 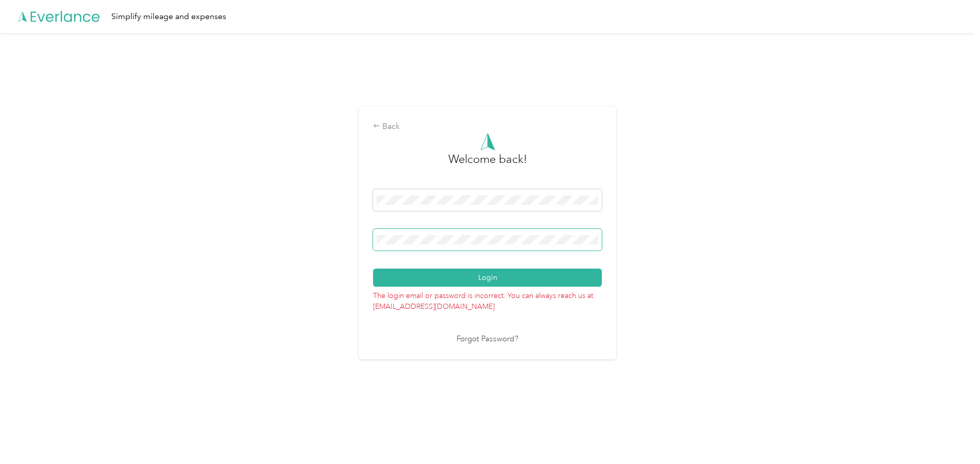 I want to click on div: Back, so click(x=488, y=126).